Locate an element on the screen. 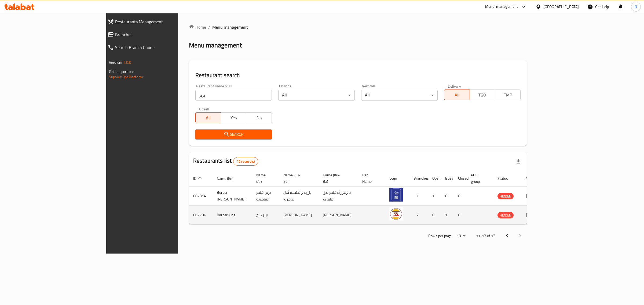 This screenshot has height=305, width=644. table: enhanced table is located at coordinates (364, 198).